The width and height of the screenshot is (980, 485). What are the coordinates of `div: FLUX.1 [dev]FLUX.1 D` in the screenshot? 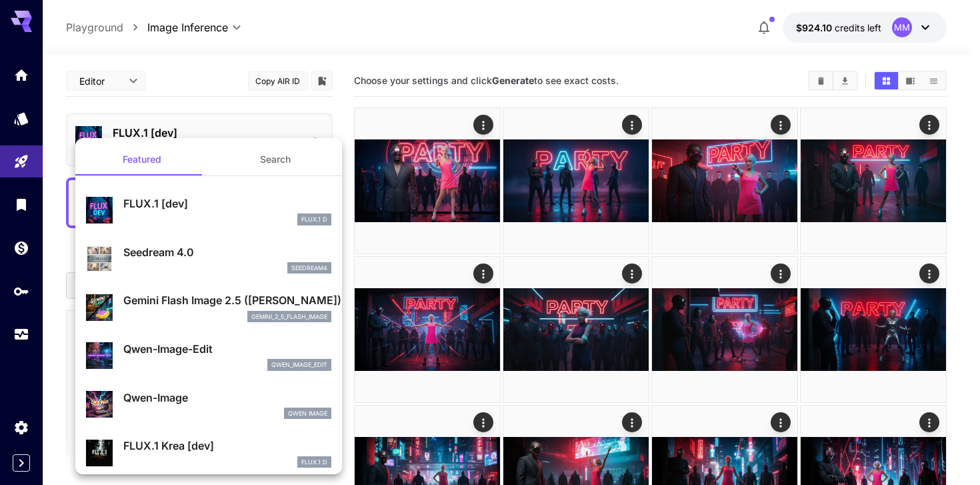 It's located at (209, 211).